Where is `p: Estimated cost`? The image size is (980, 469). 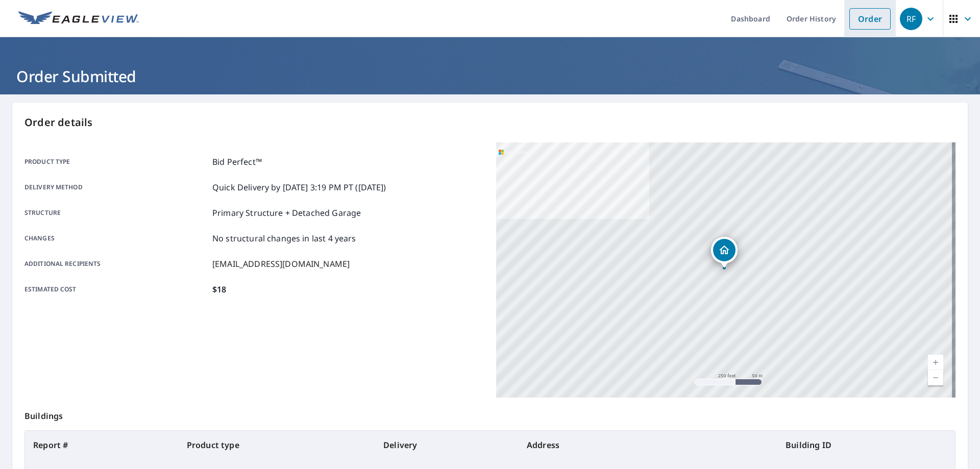
p: Estimated cost is located at coordinates (116, 290).